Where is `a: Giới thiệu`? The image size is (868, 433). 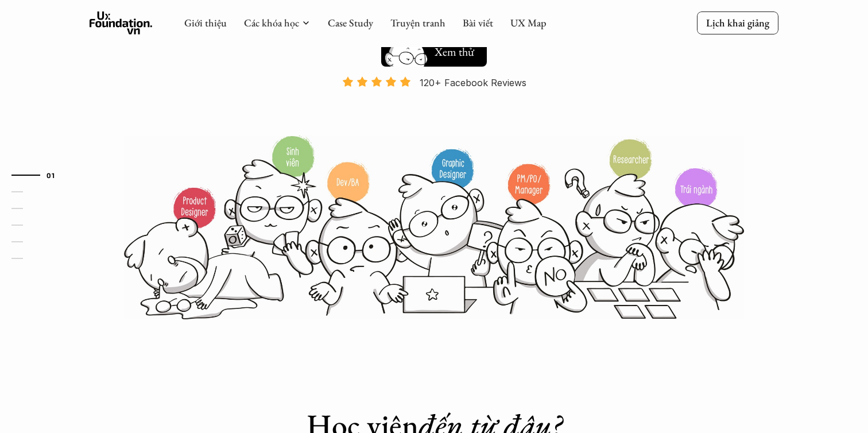
a: Giới thiệu is located at coordinates (205, 23).